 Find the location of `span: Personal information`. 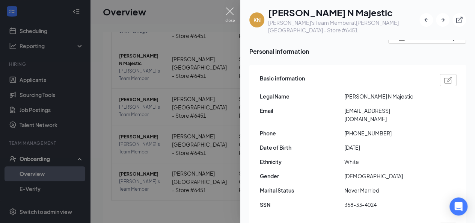

span: Personal information is located at coordinates (357, 51).